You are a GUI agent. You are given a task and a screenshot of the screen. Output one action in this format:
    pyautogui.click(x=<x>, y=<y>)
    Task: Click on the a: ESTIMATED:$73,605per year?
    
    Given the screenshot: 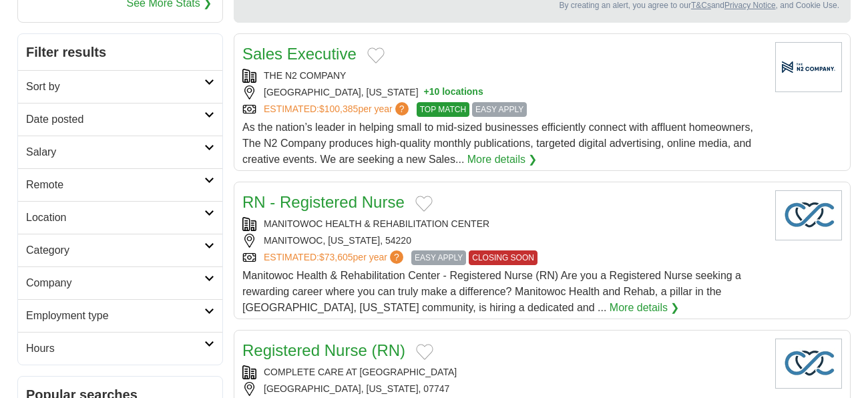 What is the action you would take?
    pyautogui.click(x=334, y=258)
    